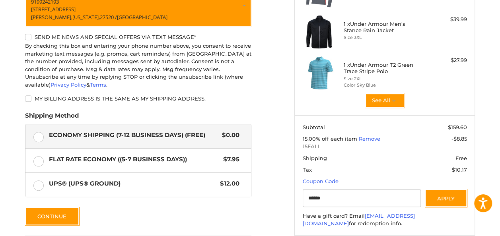  I want to click on span: 27520 /, so click(108, 17).